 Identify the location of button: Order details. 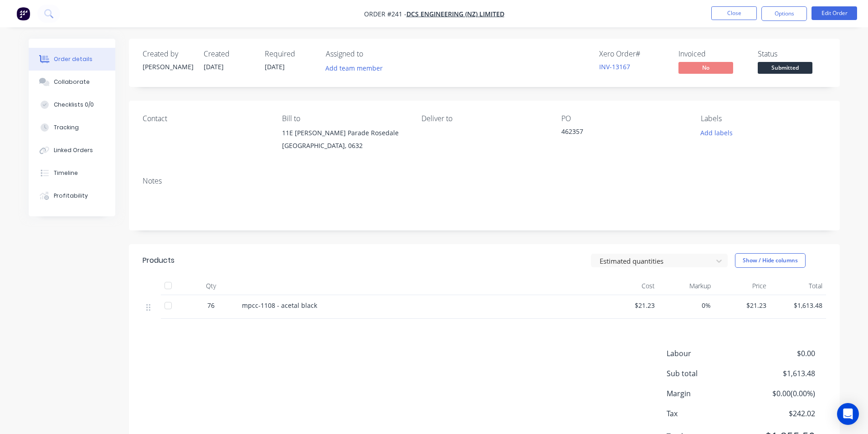
(72, 59).